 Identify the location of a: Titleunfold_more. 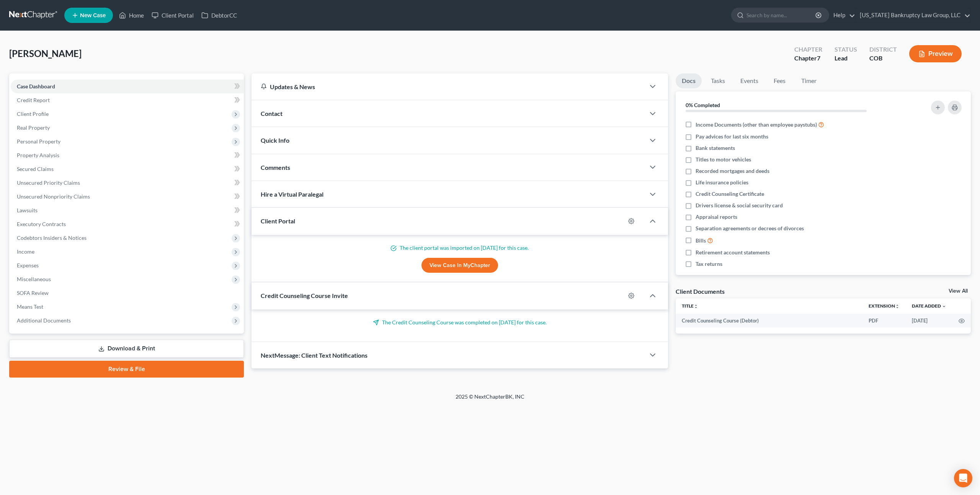
(690, 306).